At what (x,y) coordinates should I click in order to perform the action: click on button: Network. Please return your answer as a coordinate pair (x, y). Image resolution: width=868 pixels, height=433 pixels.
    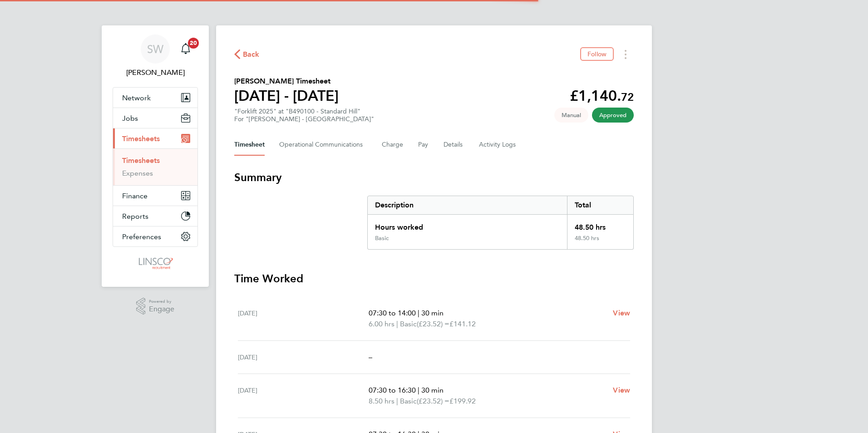
    Looking at the image, I should click on (155, 97).